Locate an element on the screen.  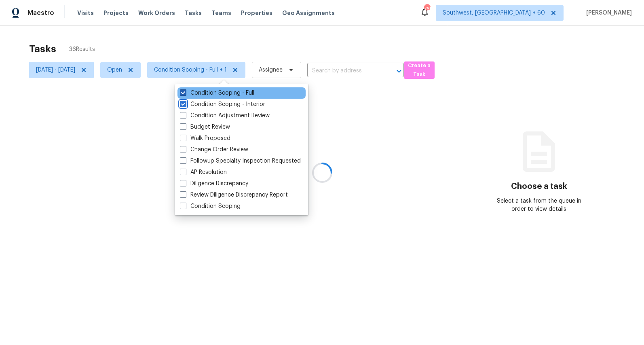
label: Budget Review is located at coordinates (205, 127).